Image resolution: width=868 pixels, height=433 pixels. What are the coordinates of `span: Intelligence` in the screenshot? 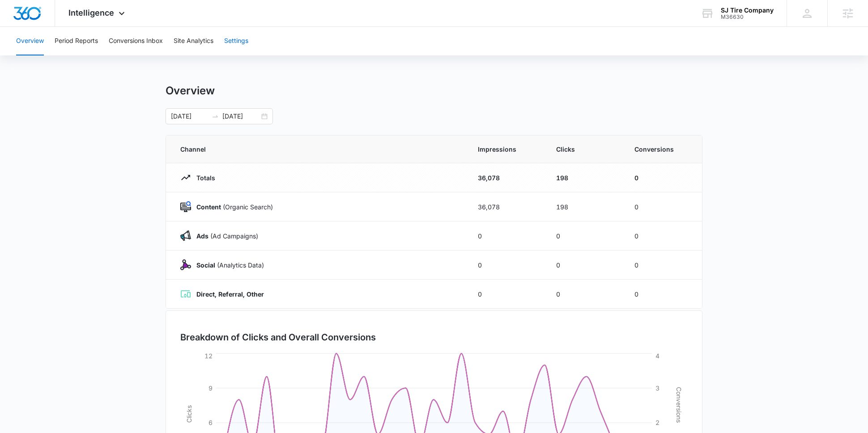 It's located at (91, 12).